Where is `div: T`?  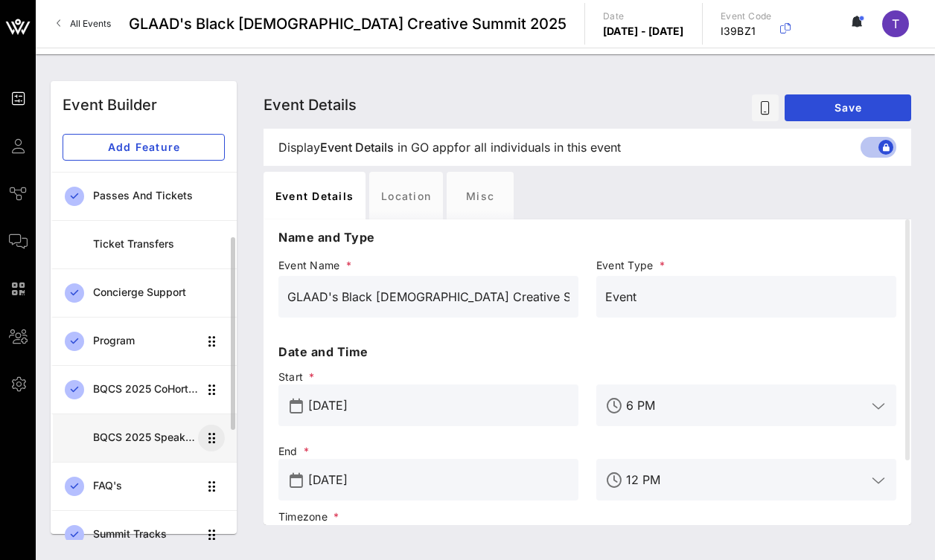 div: T is located at coordinates (895, 24).